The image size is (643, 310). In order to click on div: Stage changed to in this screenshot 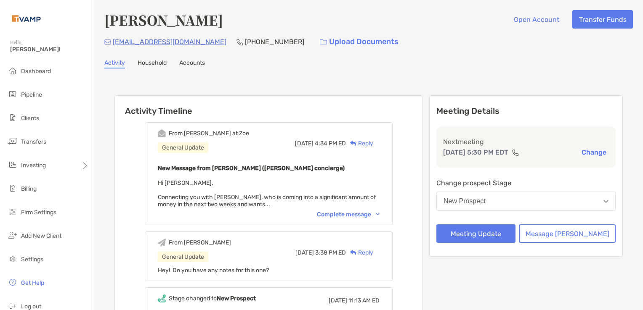, I will do `click(212, 299)`.